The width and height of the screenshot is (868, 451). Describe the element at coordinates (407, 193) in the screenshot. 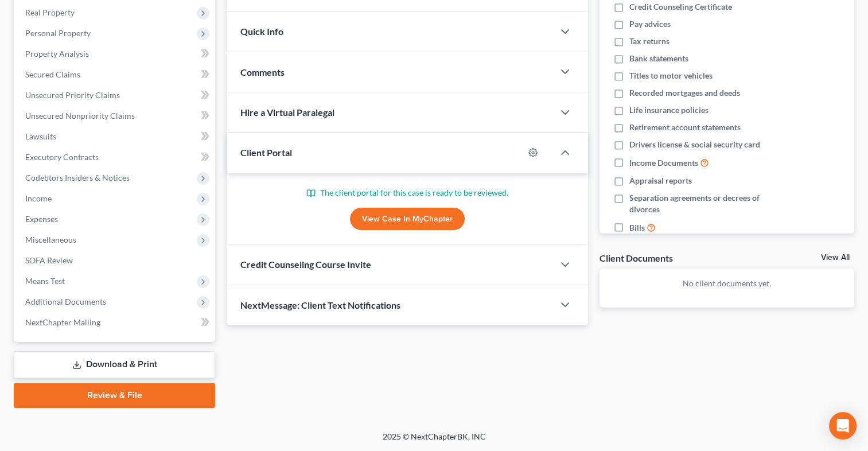

I see `p: The client portal for this case is ready to be reviewed.` at that location.